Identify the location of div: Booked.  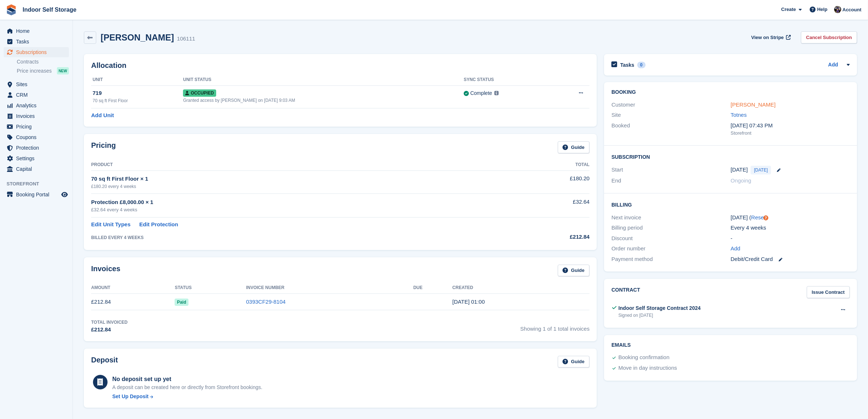
(671, 129).